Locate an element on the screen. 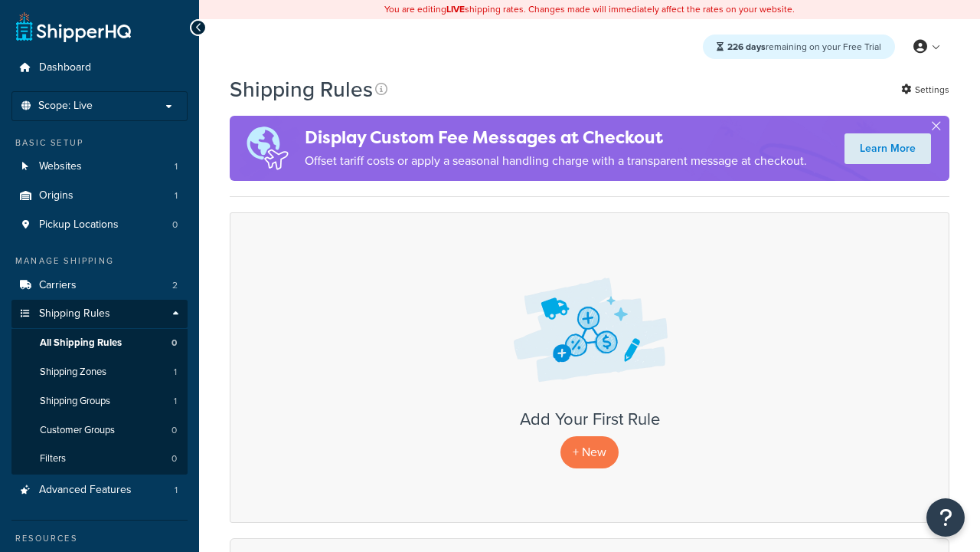 This screenshot has height=552, width=980. li: Advanced Features is located at coordinates (99, 489).